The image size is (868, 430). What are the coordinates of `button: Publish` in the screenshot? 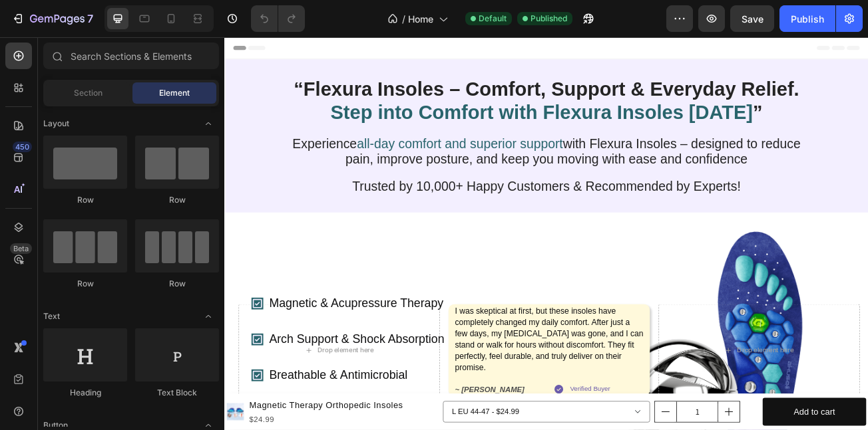 It's located at (807, 18).